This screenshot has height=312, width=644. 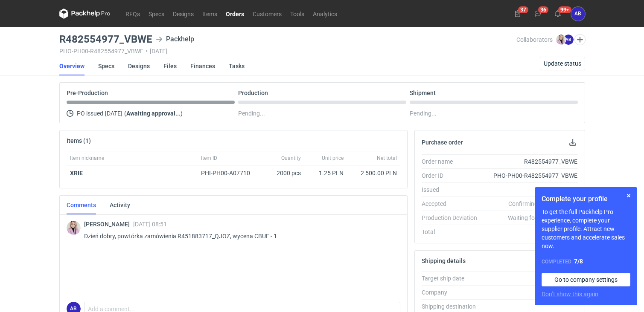 What do you see at coordinates (542, 218) in the screenshot?
I see `em: Waiting for confirmation...` at bounding box center [542, 218].